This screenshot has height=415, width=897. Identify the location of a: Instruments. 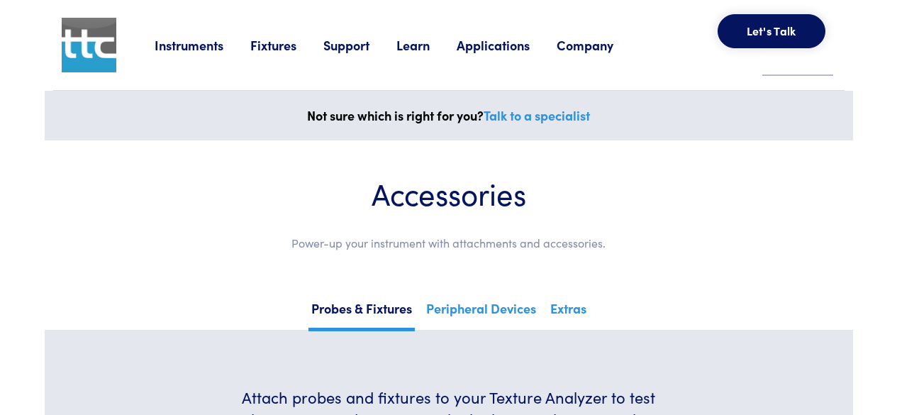
(202, 45).